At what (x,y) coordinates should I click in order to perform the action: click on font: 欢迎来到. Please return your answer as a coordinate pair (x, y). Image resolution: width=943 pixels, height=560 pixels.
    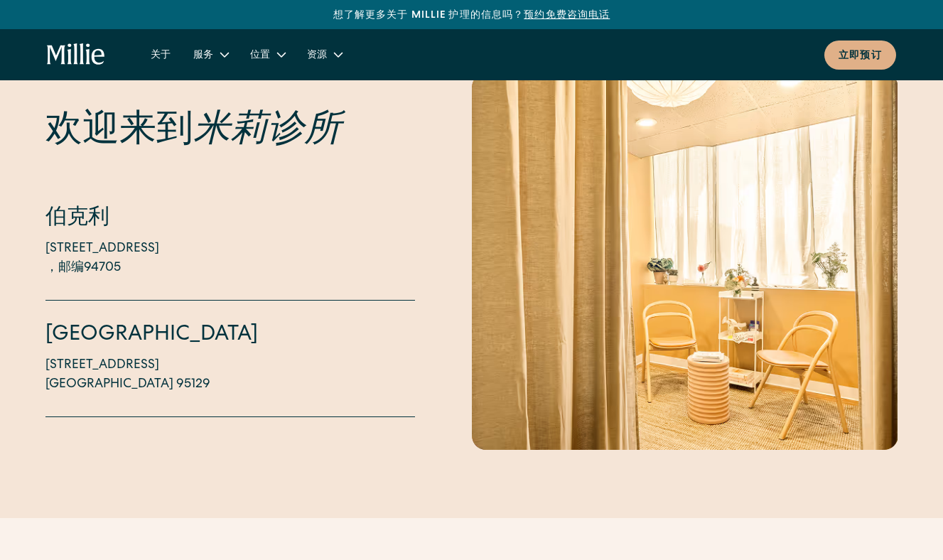
    Looking at the image, I should click on (119, 128).